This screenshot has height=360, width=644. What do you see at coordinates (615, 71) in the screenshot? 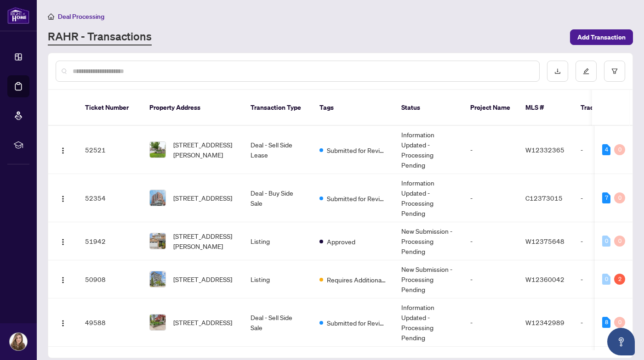
I see `button: filter` at bounding box center [615, 71].